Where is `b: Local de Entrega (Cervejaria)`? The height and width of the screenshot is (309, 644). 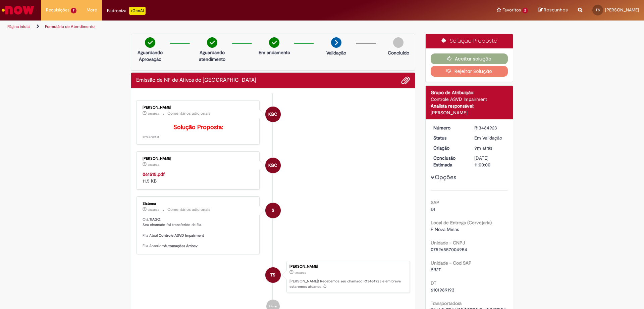
b: Local de Entrega (Cervejaria) is located at coordinates (462, 222).